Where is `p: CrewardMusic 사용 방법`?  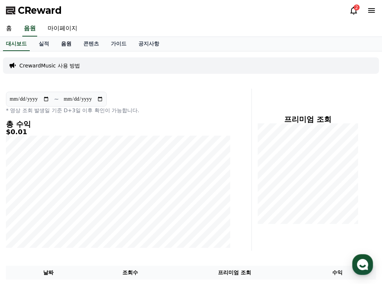 p: CrewardMusic 사용 방법 is located at coordinates (49, 66).